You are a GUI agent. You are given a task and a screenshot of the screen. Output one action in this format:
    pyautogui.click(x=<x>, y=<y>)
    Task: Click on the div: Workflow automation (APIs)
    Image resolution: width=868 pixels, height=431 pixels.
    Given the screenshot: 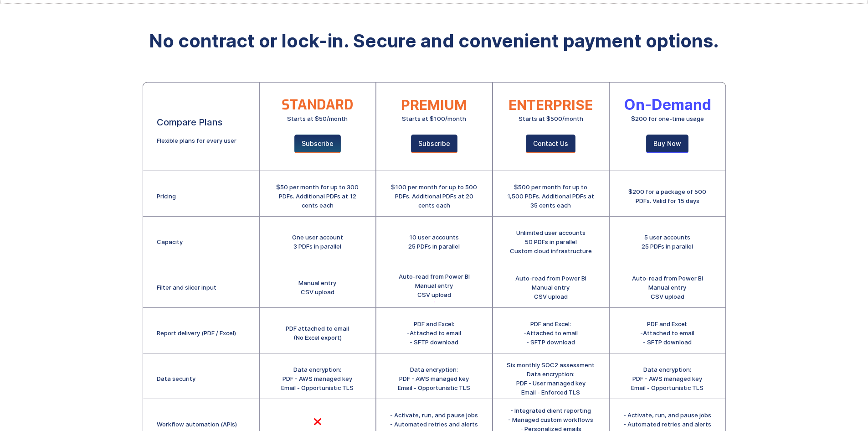 What is the action you would take?
    pyautogui.click(x=197, y=424)
    